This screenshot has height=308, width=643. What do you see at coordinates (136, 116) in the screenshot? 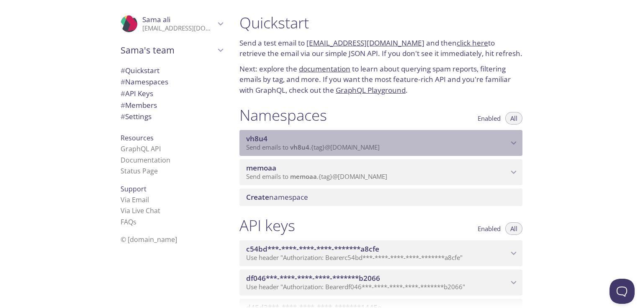
I see `span: Settings` at bounding box center [136, 116].